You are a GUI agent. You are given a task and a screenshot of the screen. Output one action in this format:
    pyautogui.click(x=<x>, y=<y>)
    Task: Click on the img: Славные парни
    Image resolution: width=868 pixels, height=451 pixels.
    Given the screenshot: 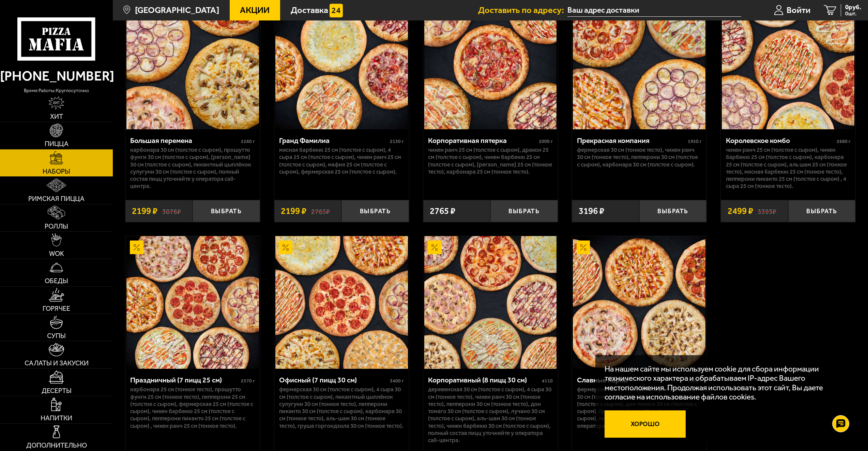 What is the action you would take?
    pyautogui.click(x=639, y=302)
    